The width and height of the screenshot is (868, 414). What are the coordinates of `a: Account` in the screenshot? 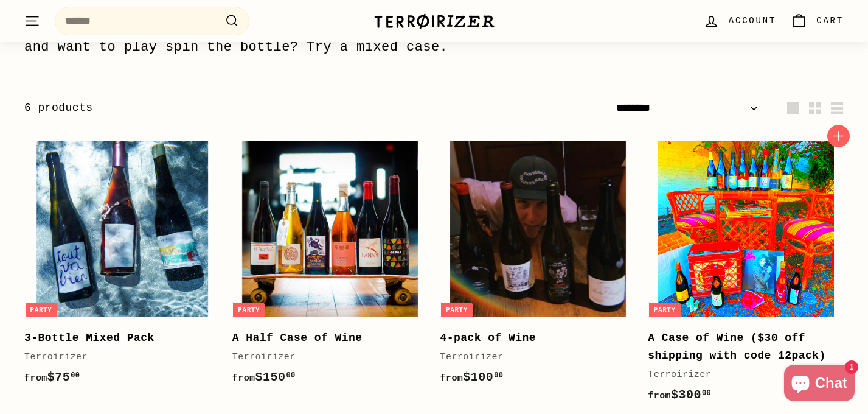 It's located at (740, 20).